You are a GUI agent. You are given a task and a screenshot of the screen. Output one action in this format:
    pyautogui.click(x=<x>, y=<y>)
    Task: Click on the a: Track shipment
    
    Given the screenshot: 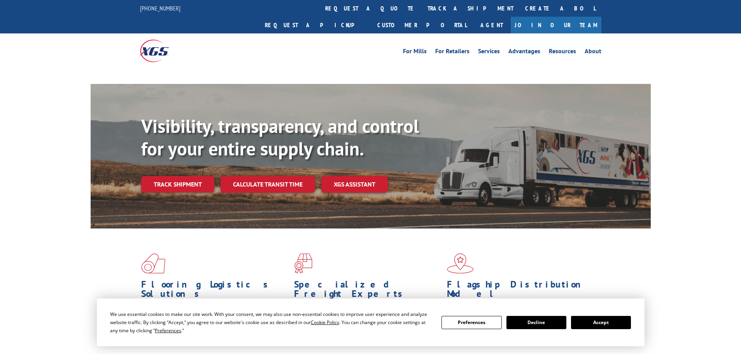 What is the action you would take?
    pyautogui.click(x=178, y=184)
    